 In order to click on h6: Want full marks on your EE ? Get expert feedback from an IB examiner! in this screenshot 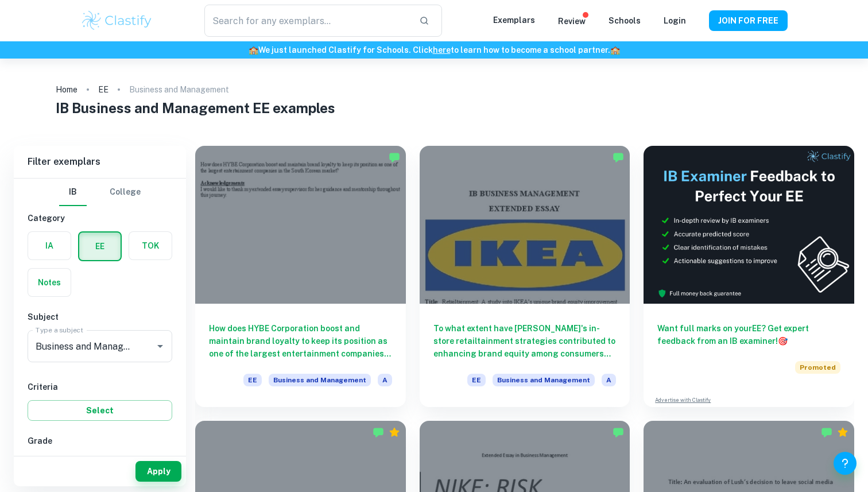, I will do `click(748, 335)`.